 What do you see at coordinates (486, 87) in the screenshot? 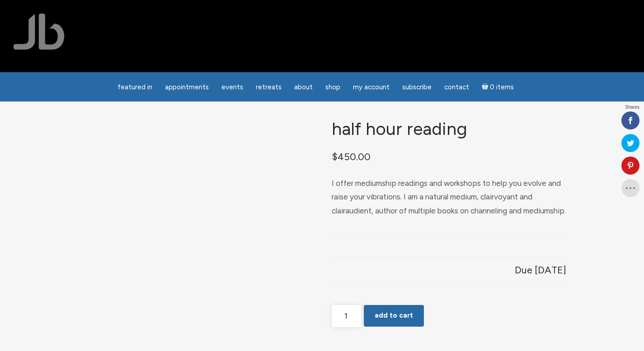
I see `i: Cart` at bounding box center [486, 87].